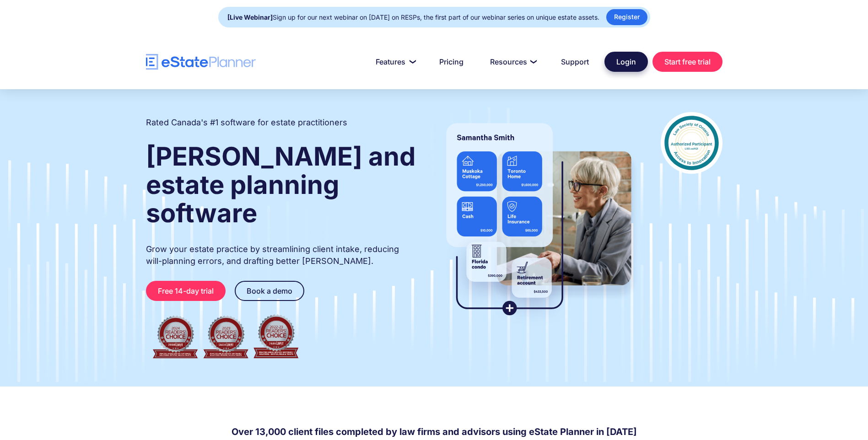 The height and width of the screenshot is (440, 868). What do you see at coordinates (687, 62) in the screenshot?
I see `a: Start free trial` at bounding box center [687, 62].